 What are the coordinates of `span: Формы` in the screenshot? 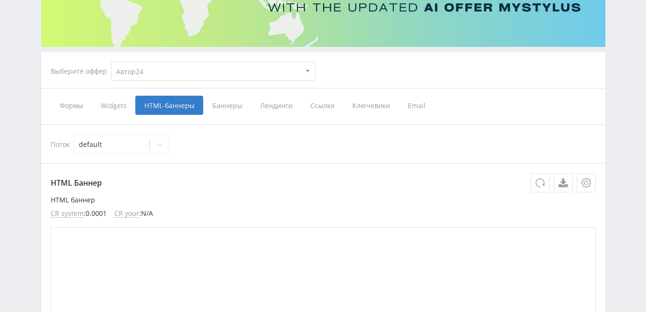 It's located at (71, 105).